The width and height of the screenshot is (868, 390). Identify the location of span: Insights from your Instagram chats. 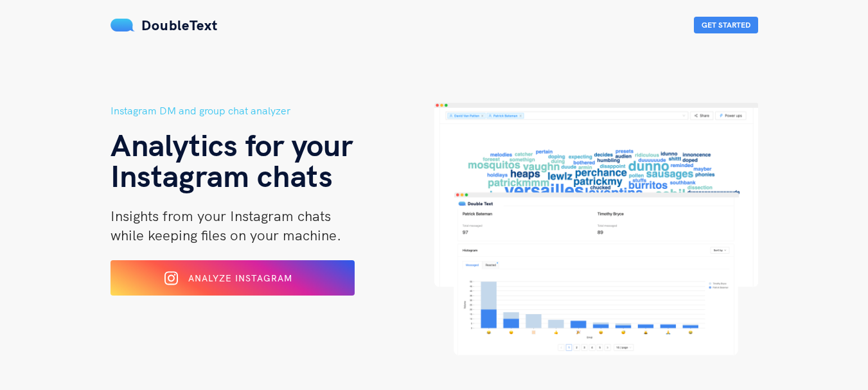
(220, 216).